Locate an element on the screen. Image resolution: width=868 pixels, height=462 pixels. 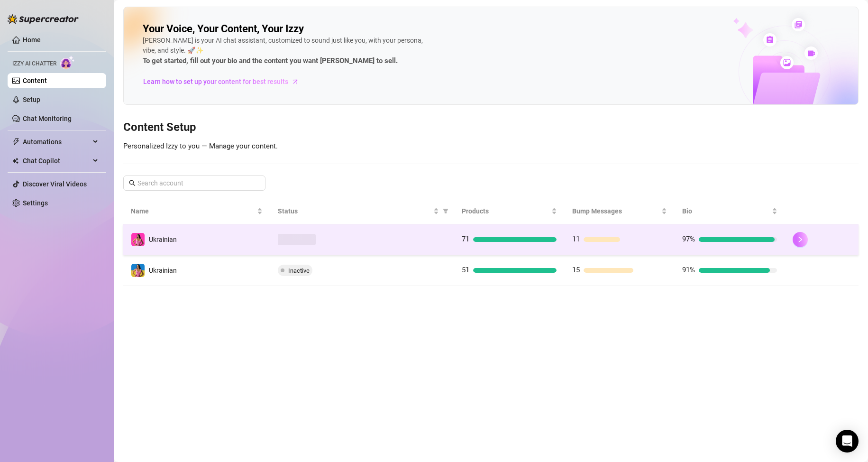
th: Bio is located at coordinates (730, 211).